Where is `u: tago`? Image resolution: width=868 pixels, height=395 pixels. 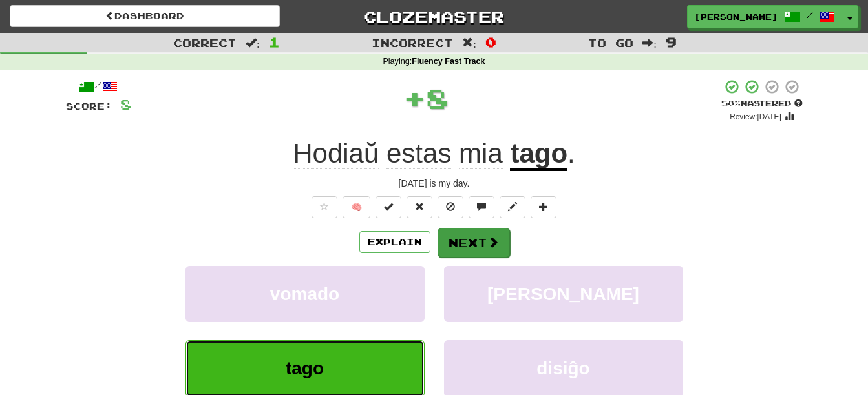
u: tago is located at coordinates (538, 154).